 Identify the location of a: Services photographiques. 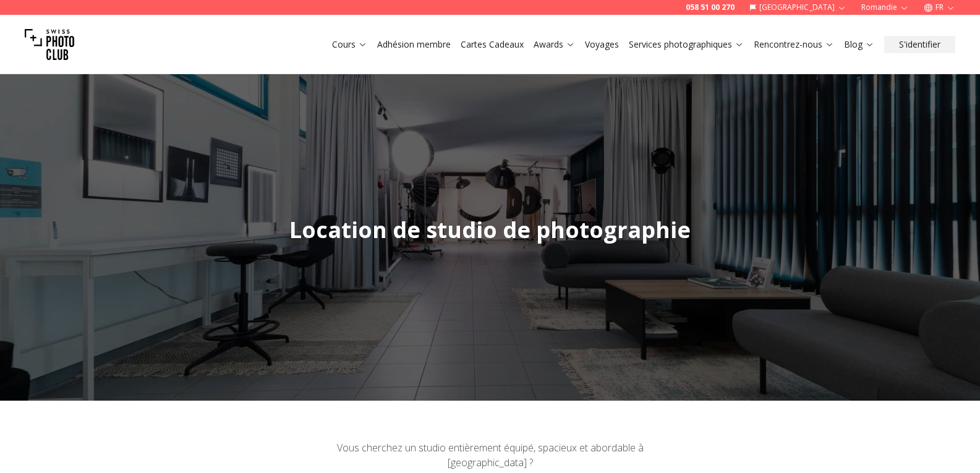
(686, 45).